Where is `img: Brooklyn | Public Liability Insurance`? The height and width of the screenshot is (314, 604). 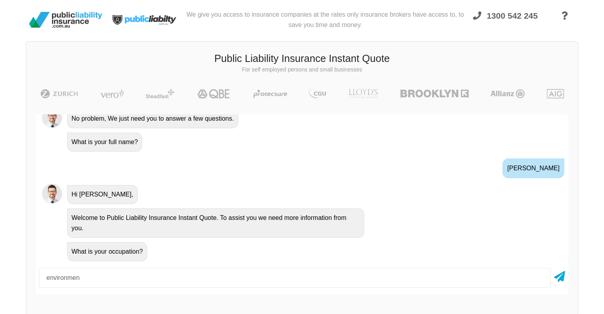
img: Brooklyn | Public Liability Insurance is located at coordinates (434, 94).